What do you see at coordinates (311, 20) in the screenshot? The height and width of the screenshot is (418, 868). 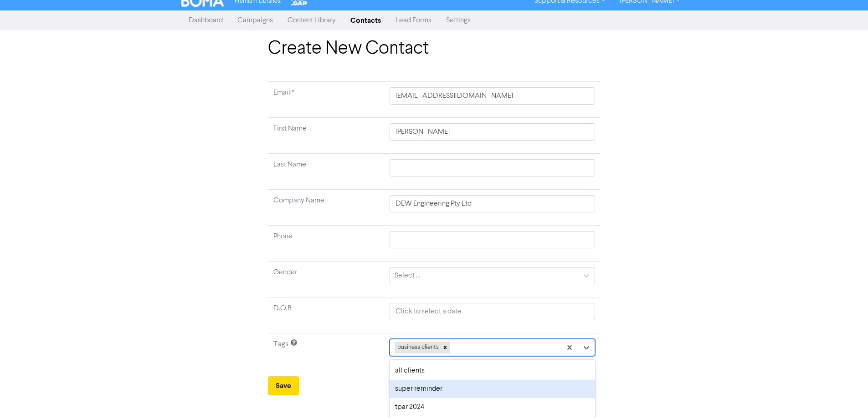 I see `a: Content Library` at bounding box center [311, 20].